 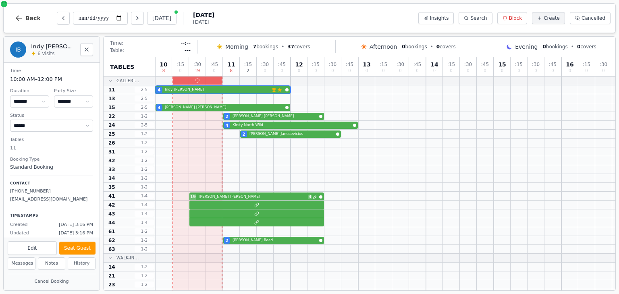 I want to click on button: Cancelled, so click(x=590, y=18).